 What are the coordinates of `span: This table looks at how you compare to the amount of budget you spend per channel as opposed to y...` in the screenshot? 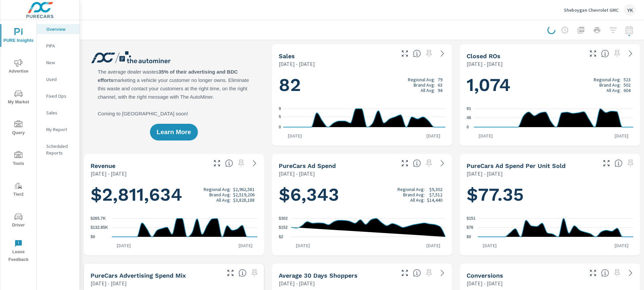 It's located at (242, 273).